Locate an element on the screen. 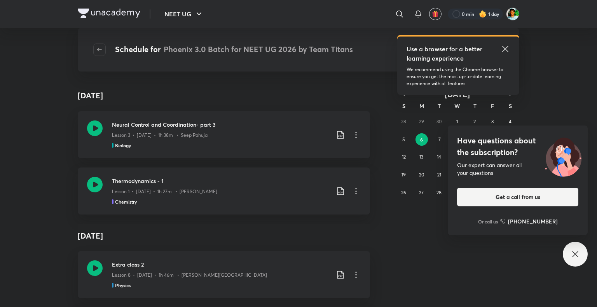  button: October 20, 2025 is located at coordinates (421, 175).